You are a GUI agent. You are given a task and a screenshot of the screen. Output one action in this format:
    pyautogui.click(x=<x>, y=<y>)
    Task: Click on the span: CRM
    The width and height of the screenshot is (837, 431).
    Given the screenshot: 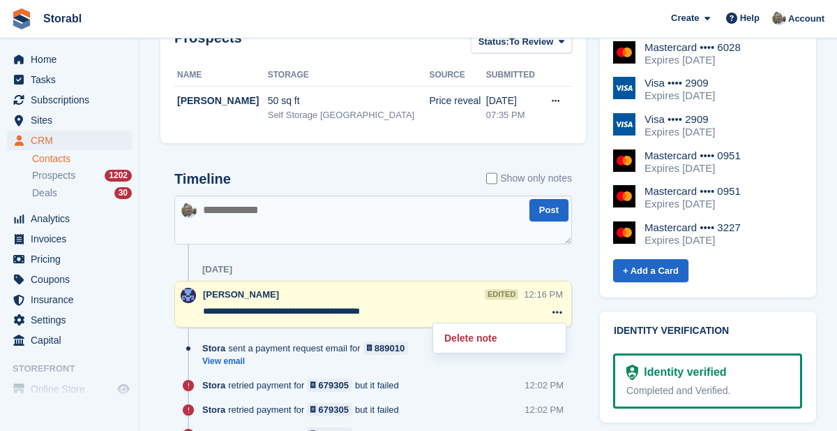 What is the action you would take?
    pyautogui.click(x=73, y=140)
    